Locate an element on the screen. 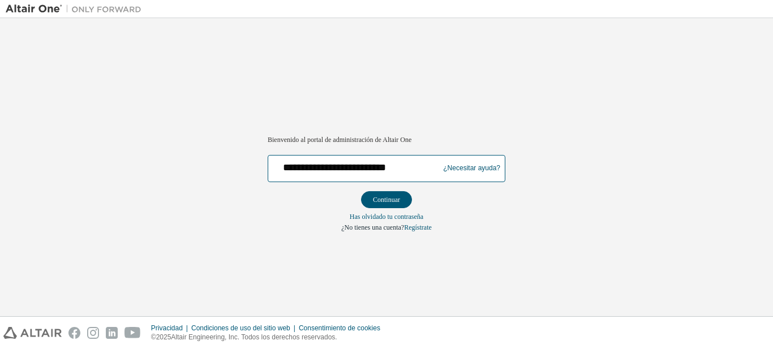 Image resolution: width=773 pixels, height=349 pixels. img: Altair Uno is located at coordinates (76, 9).